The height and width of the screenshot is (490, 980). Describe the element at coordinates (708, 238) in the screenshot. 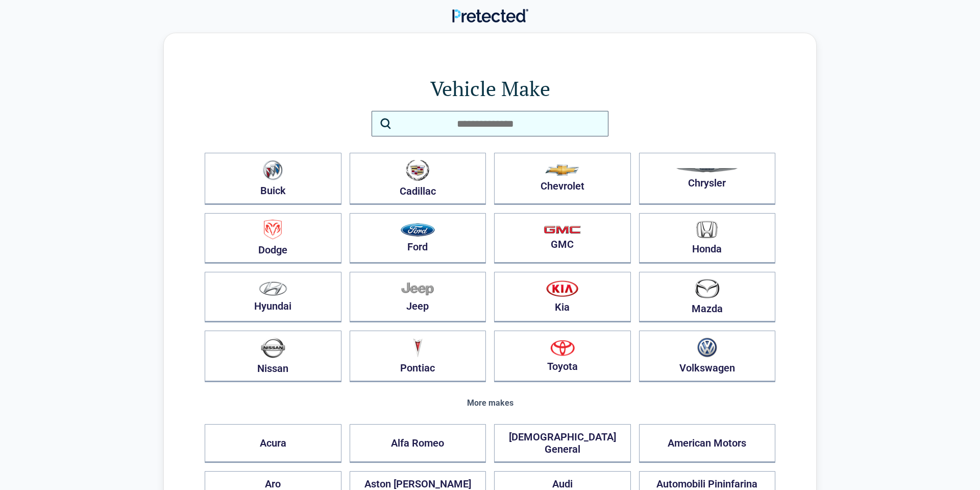

I see `button: Honda` at that location.